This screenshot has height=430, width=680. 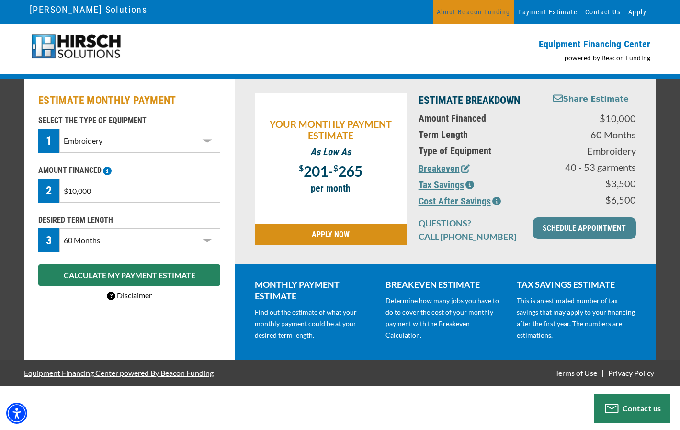 What do you see at coordinates (331, 188) in the screenshot?
I see `p: per month` at bounding box center [331, 188].